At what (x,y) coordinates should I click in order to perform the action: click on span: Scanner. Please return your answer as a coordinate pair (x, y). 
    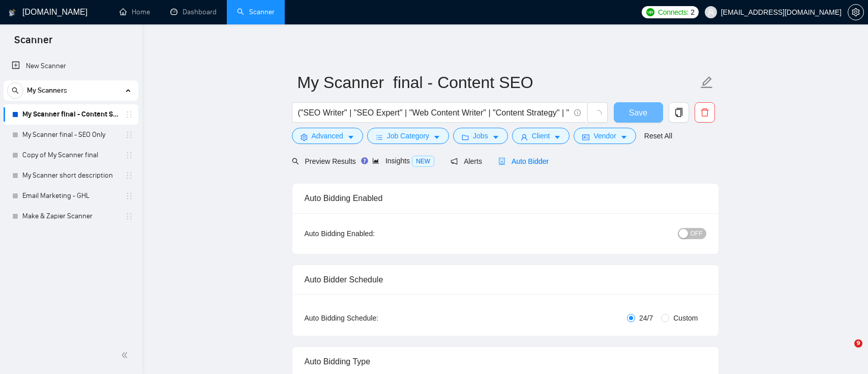
    Looking at the image, I should click on (33, 43).